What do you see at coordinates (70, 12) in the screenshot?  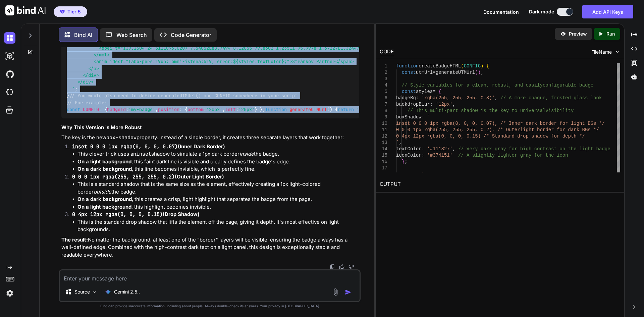 I see `button: premiumTier 5` at bounding box center [70, 12].